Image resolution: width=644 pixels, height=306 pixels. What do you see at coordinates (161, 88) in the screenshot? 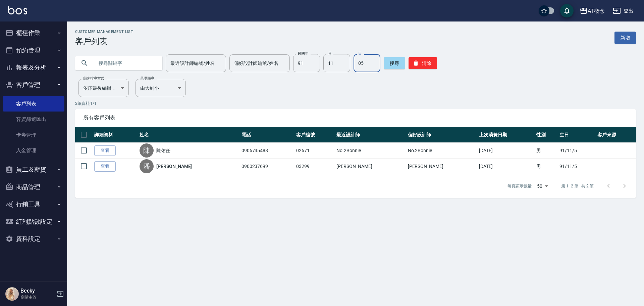
I see `div: 由大到小` at bounding box center [161, 88].